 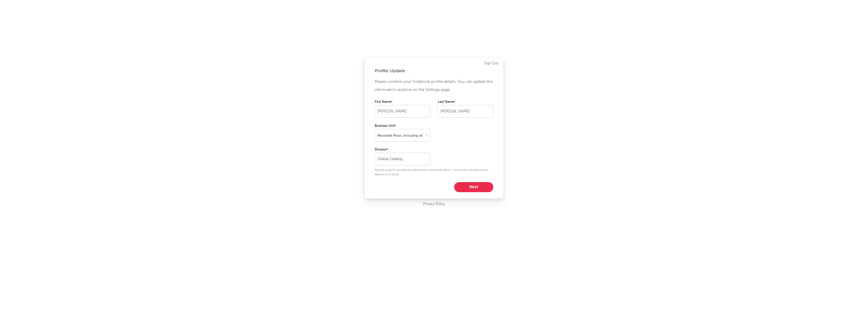 I want to click on a: Privacy Policy, so click(x=434, y=204).